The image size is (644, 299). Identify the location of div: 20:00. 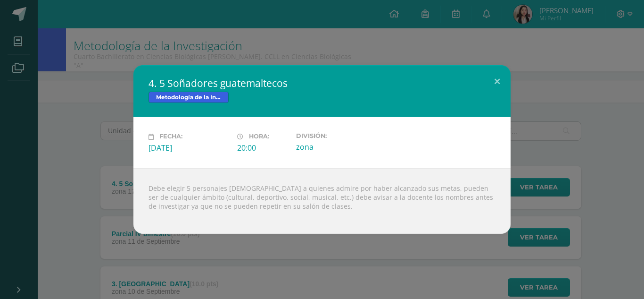
(263, 148).